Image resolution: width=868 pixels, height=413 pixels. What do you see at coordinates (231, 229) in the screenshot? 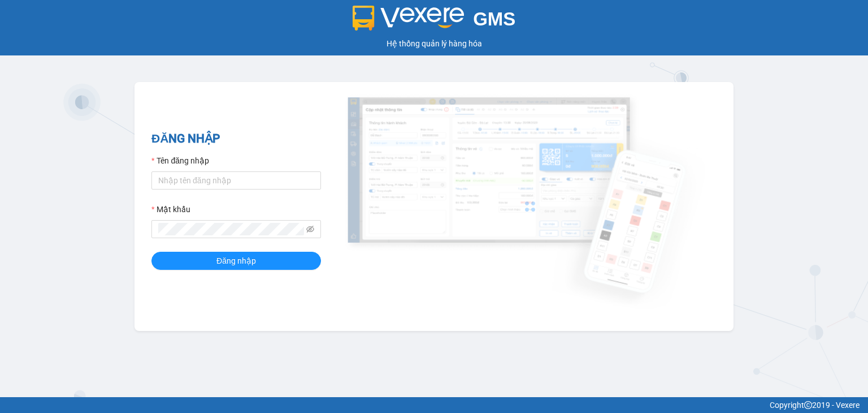
I see `input: Mật khẩu` at bounding box center [231, 229].